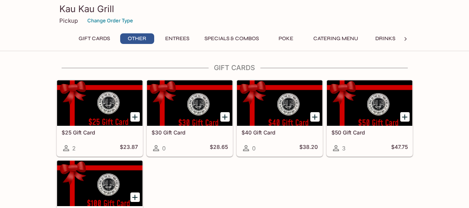  I want to click on button: Other, so click(137, 39).